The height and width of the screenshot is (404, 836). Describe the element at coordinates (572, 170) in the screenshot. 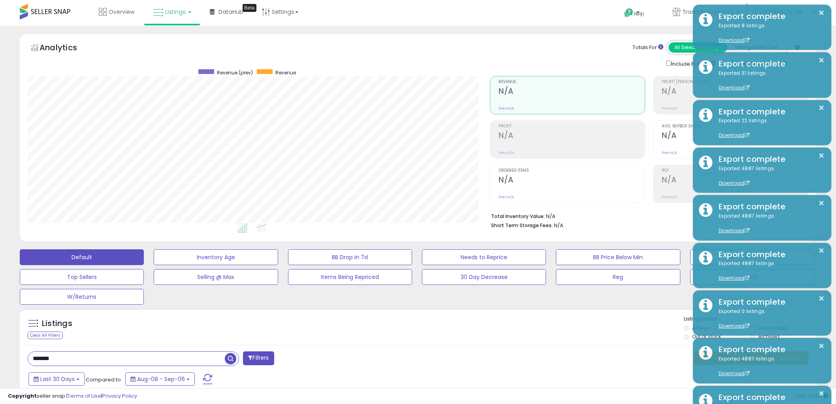

I see `span: Ordered Items` at that location.